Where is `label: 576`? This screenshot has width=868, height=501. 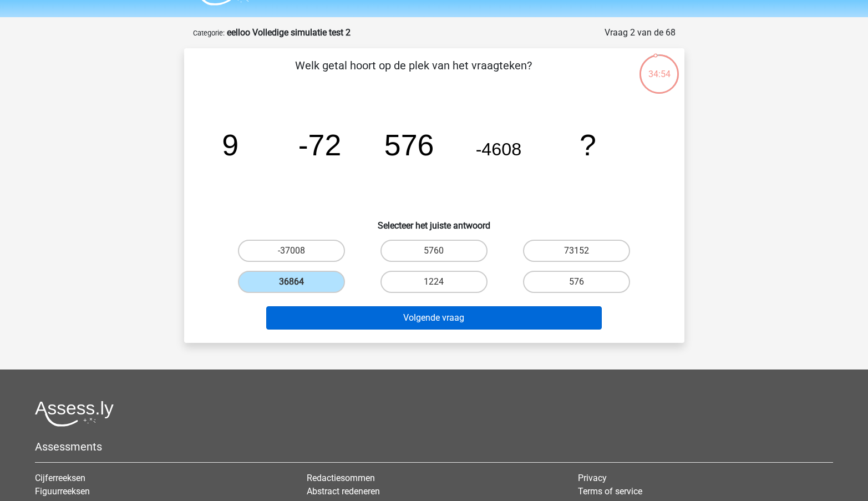 label: 576 is located at coordinates (577, 282).